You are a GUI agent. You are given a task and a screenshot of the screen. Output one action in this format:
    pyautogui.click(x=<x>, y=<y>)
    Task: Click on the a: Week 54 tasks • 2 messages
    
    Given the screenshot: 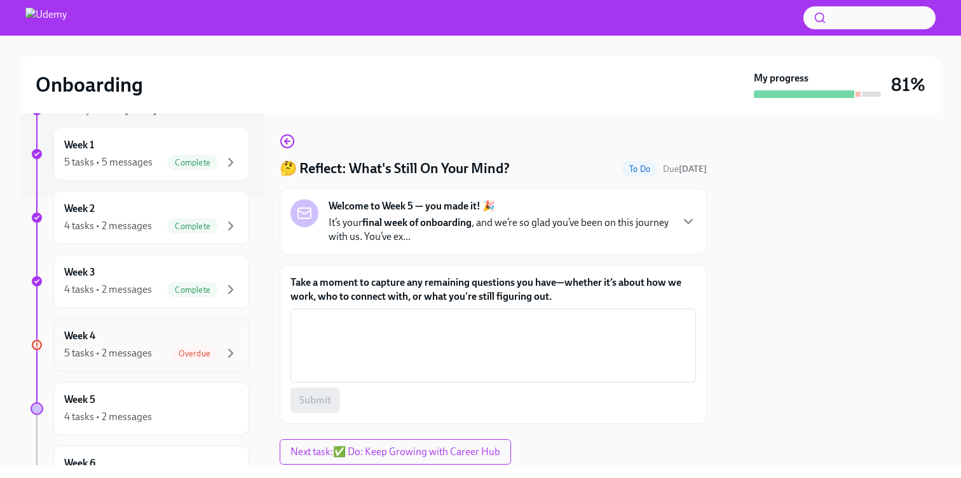 What is the action you would take?
    pyautogui.click(x=140, y=408)
    